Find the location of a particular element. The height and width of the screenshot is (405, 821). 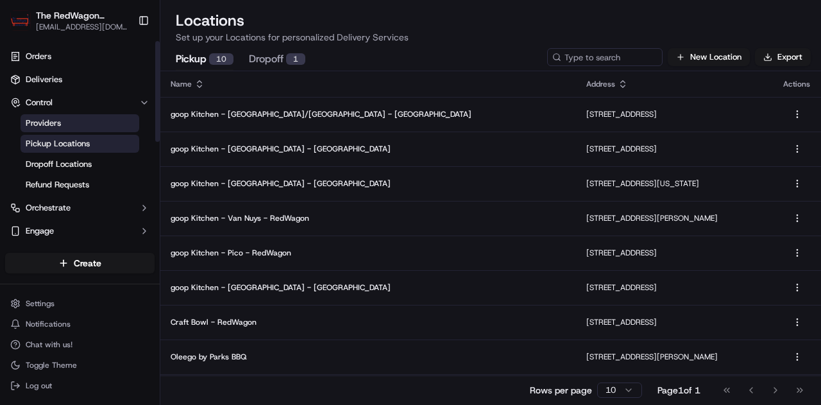

div: 10 is located at coordinates (221, 59).